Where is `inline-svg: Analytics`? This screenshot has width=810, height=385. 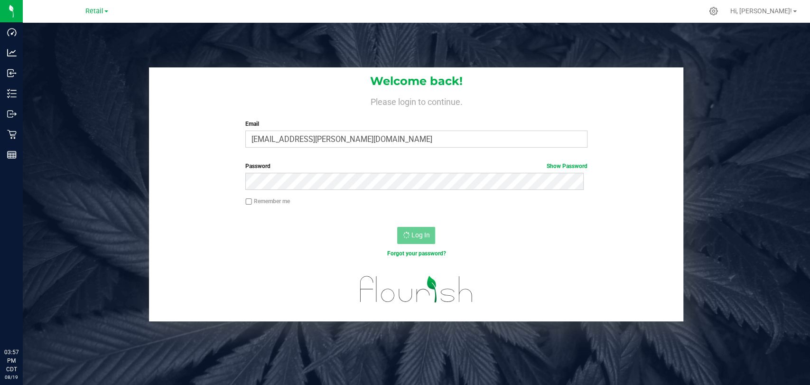 inline-svg: Analytics is located at coordinates (12, 53).